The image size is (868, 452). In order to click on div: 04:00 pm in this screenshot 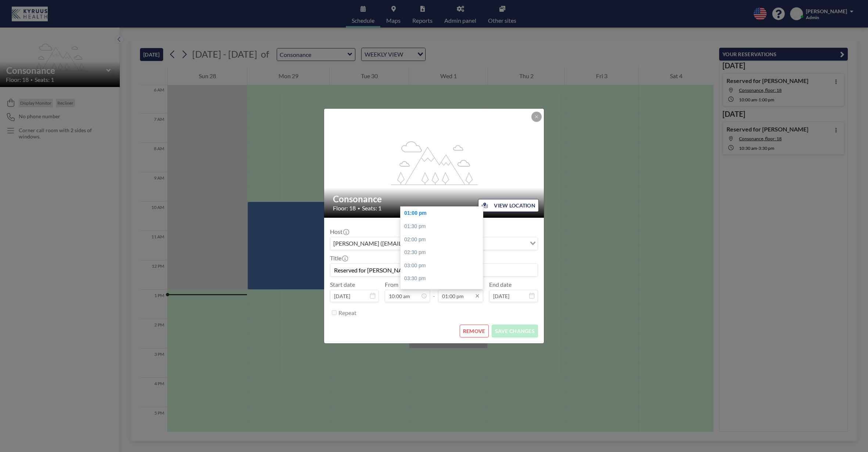, I will do `click(442, 292)`.